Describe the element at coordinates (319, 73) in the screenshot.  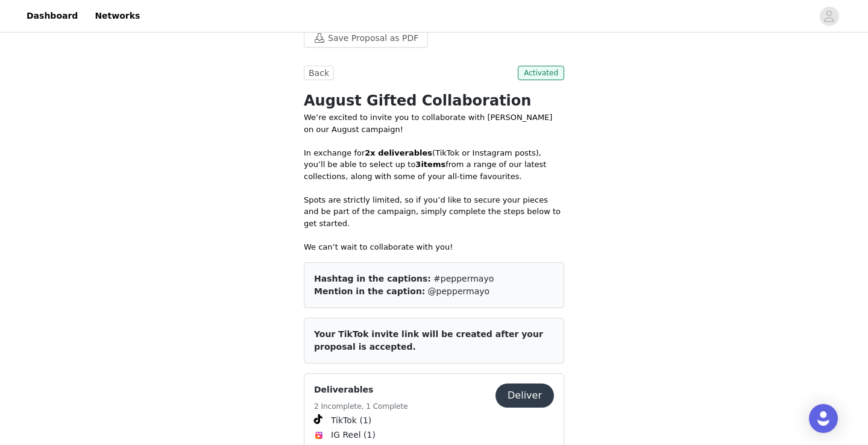
I see `button: Back` at that location.